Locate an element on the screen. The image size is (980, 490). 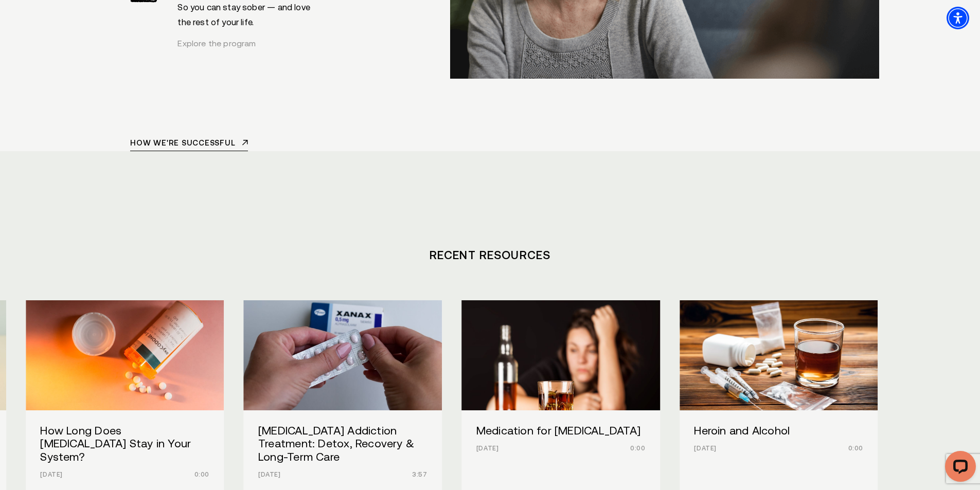
button: Open LiveChat chat widget is located at coordinates (24, 19).